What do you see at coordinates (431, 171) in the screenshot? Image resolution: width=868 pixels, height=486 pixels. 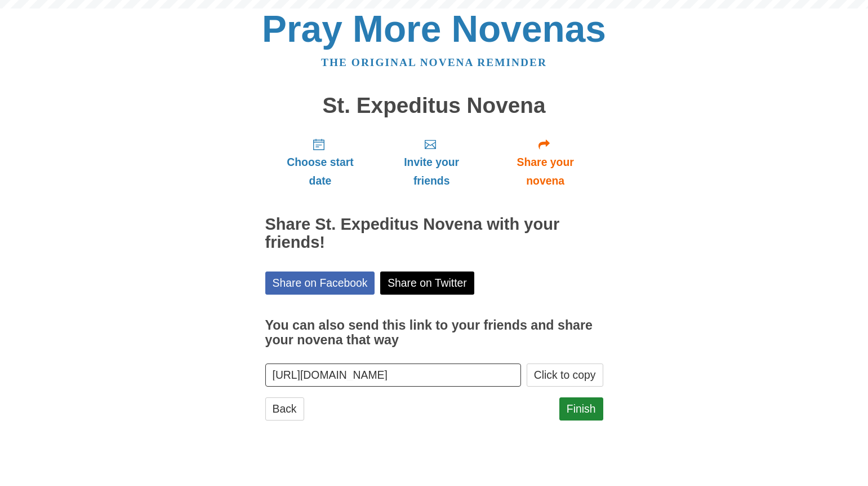 I see `span: Invite your friends` at bounding box center [431, 171].